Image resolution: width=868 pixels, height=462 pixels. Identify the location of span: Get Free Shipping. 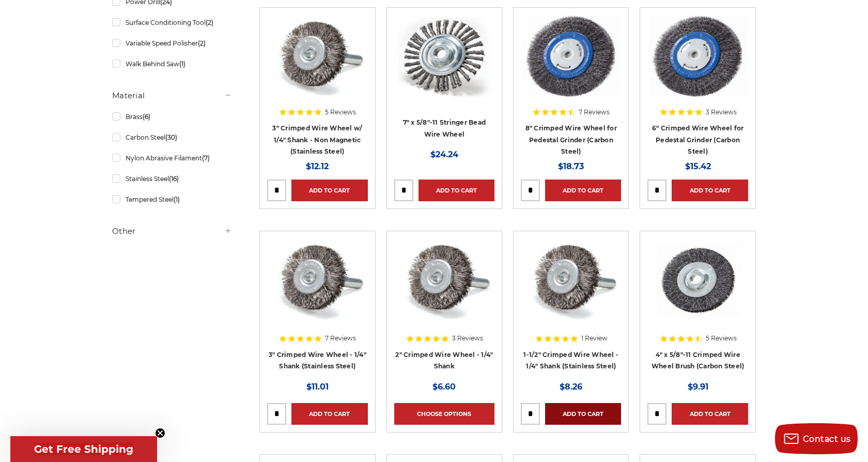
(84, 449).